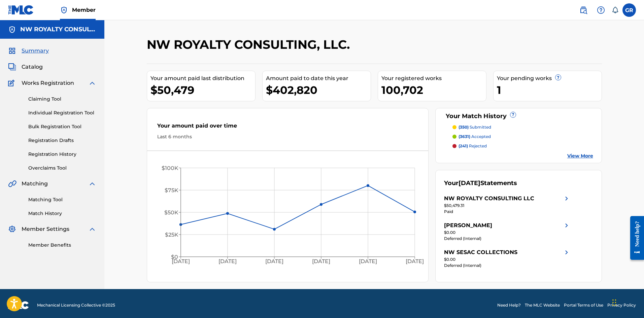  I want to click on a: Privacy Policy, so click(621, 305).